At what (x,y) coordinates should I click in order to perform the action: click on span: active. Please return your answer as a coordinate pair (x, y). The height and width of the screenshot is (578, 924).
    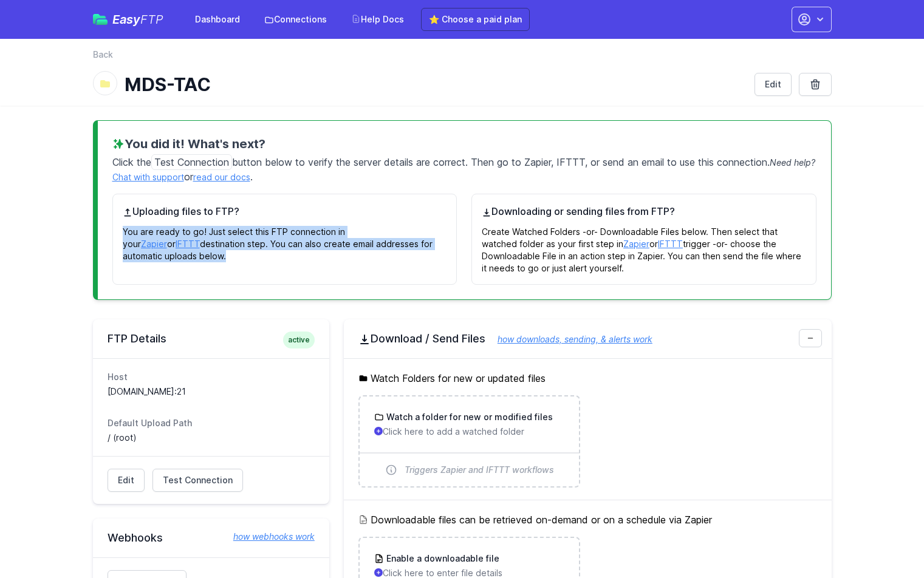
    Looking at the image, I should click on (299, 340).